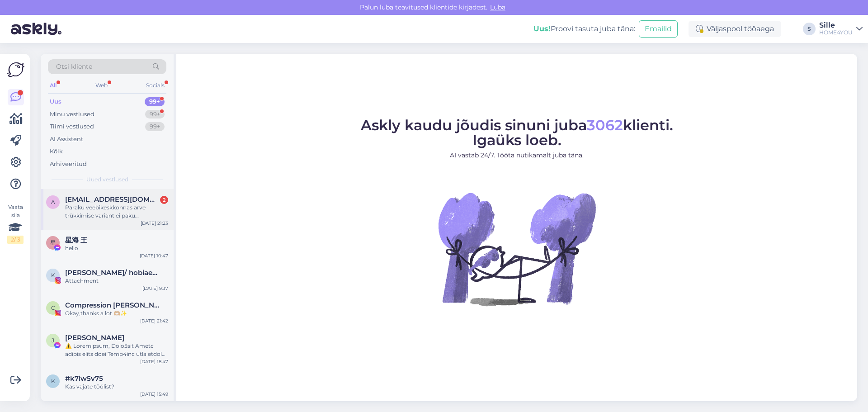  I want to click on span: Otsi kliente, so click(74, 66).